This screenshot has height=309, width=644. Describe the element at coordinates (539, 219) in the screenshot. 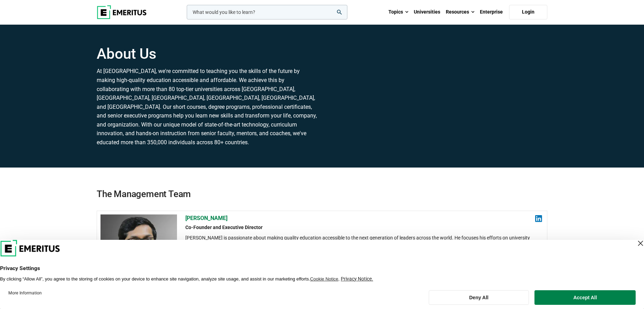

I see `img: linkedin.png` at that location.